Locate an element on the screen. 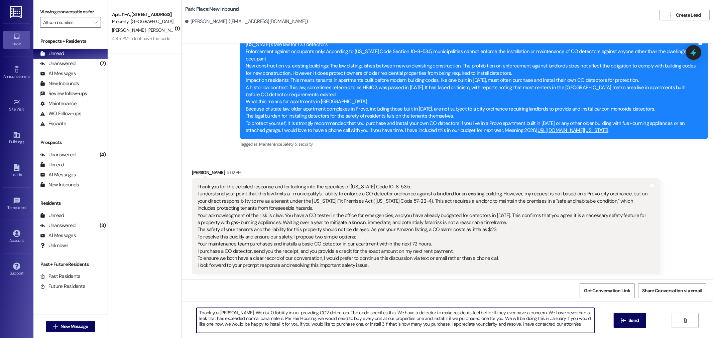  span: Get Conversation Link is located at coordinates (607, 291).